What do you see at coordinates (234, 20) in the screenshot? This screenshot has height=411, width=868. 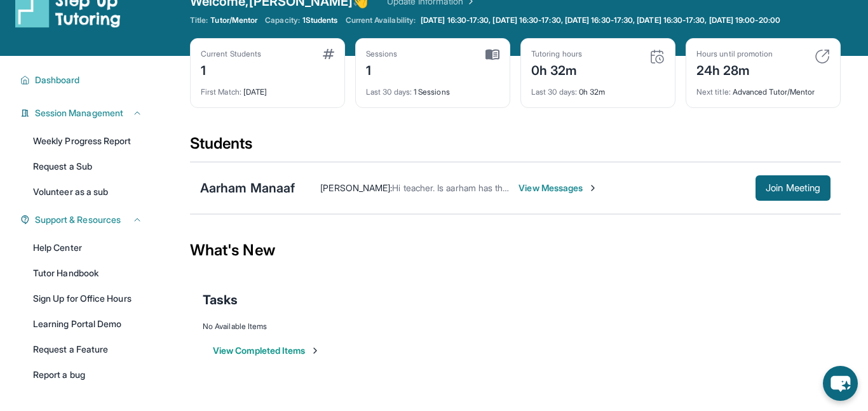 I see `span: Tutor/Mentor` at bounding box center [234, 20].